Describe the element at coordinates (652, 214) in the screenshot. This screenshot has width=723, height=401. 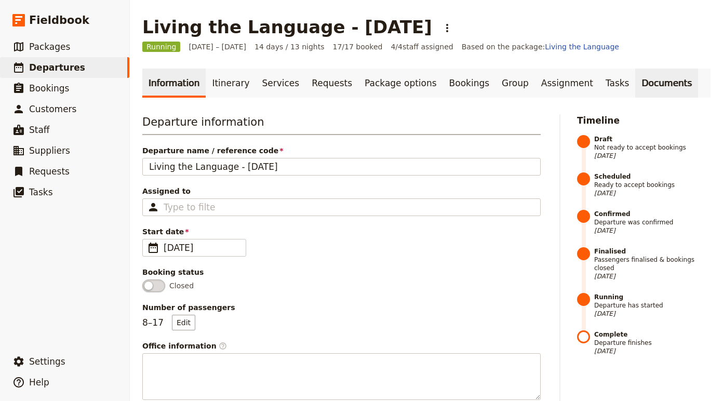
I see `strong: Confirmed` at that location.